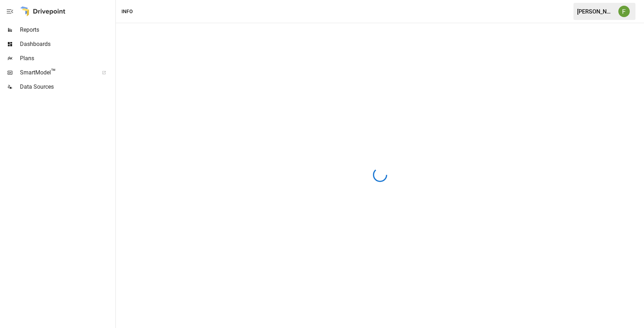  What do you see at coordinates (67, 44) in the screenshot?
I see `span: Dashboards` at bounding box center [67, 44].